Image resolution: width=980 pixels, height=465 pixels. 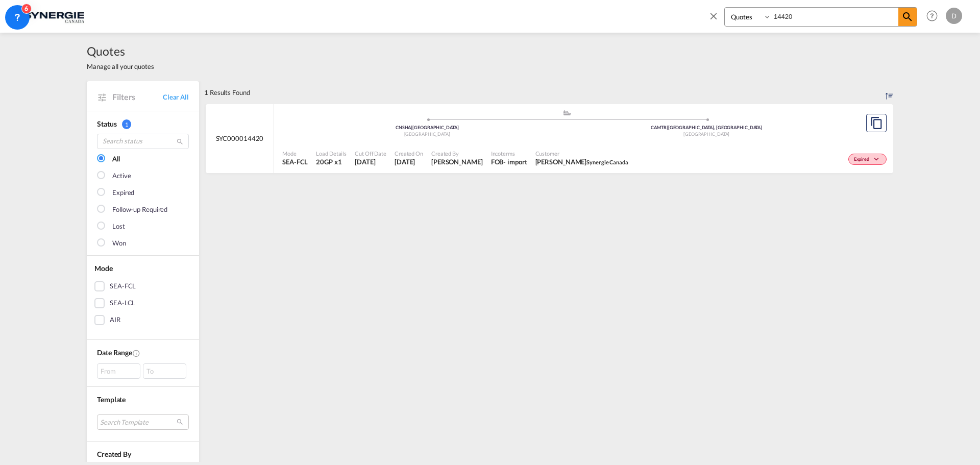 I want to click on span: Synergie Canada, so click(x=607, y=162).